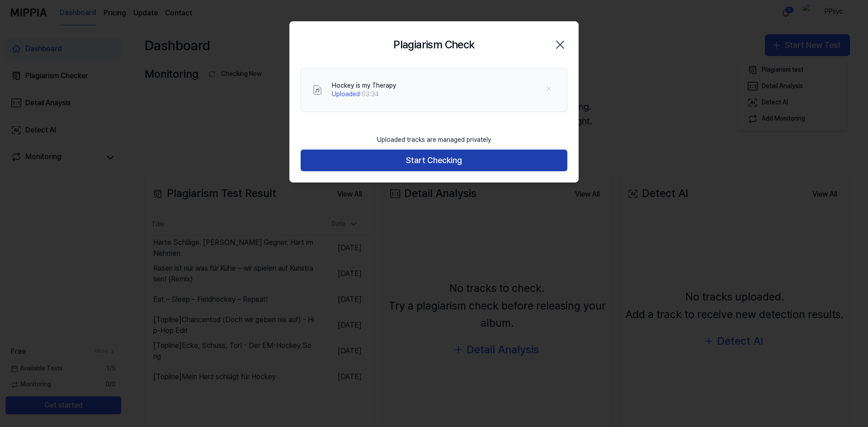  I want to click on div: · 03:34, so click(364, 94).